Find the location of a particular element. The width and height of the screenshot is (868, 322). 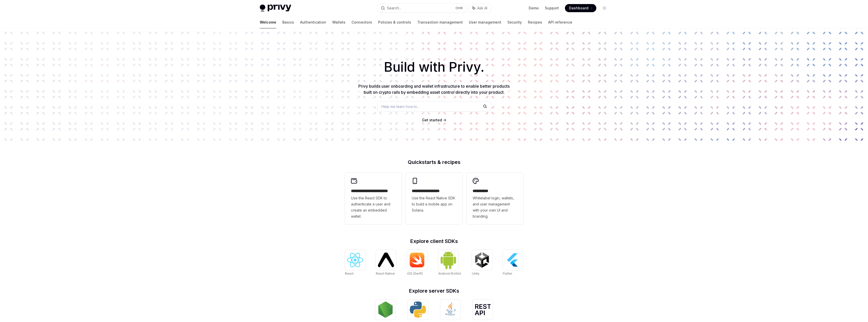

span: Use the React SDK to authenticate a user and create an embedded wallet. is located at coordinates (374, 207).